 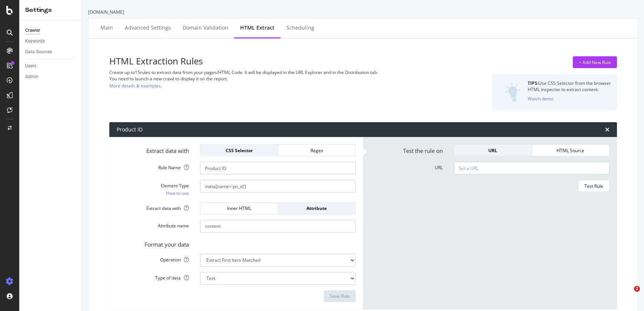 I want to click on div: CSS Selector, so click(x=239, y=150).